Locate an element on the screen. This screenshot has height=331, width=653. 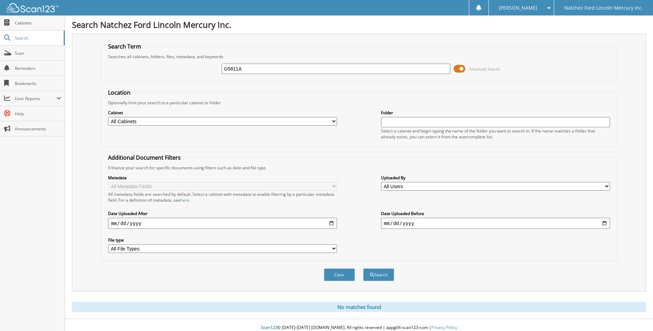
span: Scan123 is located at coordinates (269, 327).